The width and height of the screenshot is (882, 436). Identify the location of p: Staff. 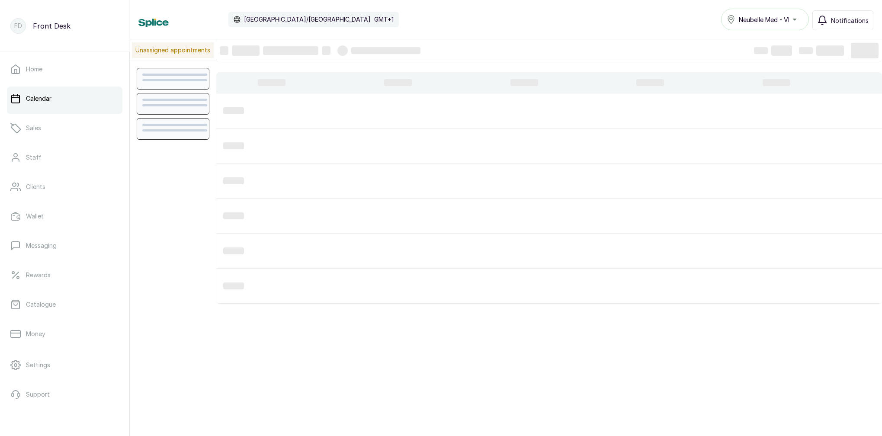
(34, 157).